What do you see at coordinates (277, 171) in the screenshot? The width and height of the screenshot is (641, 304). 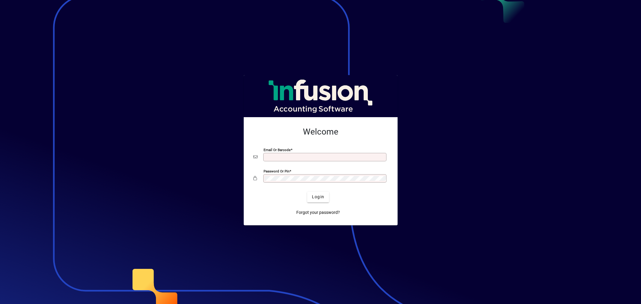 I see `mat-label: Password or Pin` at bounding box center [277, 171].